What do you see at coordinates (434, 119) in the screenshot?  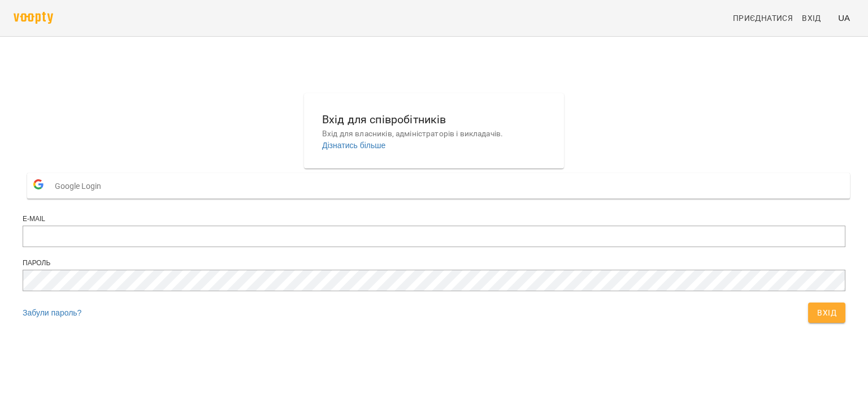 I see `h6: Вхід для співробітників` at bounding box center [434, 119].